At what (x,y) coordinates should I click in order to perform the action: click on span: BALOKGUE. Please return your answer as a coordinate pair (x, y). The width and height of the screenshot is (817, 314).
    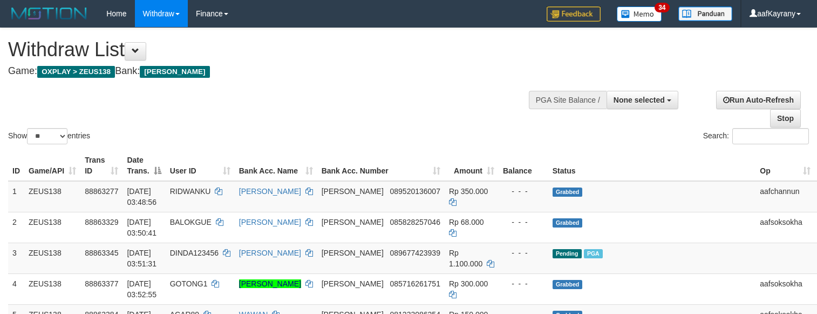
    Looking at the image, I should click on (191, 222).